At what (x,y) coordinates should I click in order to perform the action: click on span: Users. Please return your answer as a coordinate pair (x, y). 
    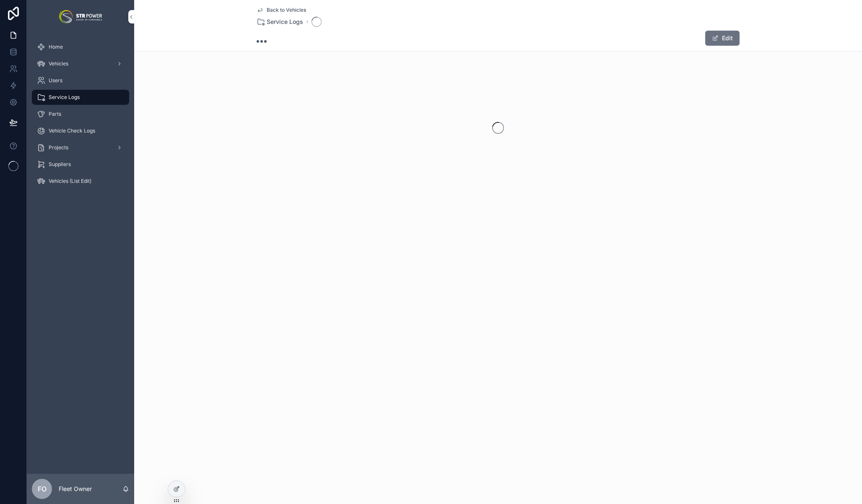
    Looking at the image, I should click on (55, 81).